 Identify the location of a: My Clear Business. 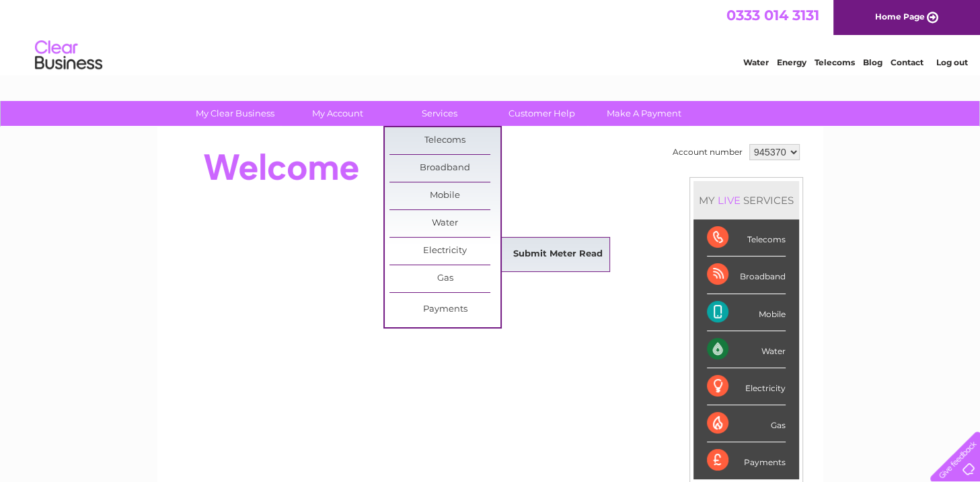
(235, 113).